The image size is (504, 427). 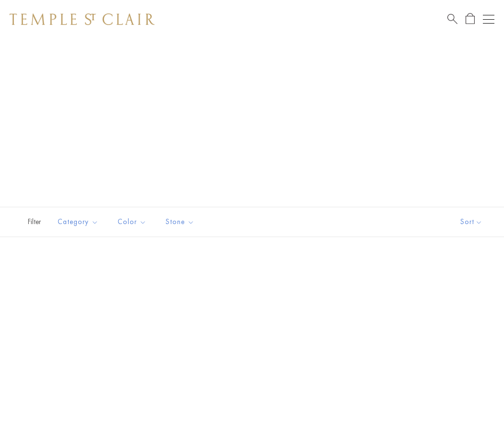 I want to click on a: Search, so click(x=453, y=19).